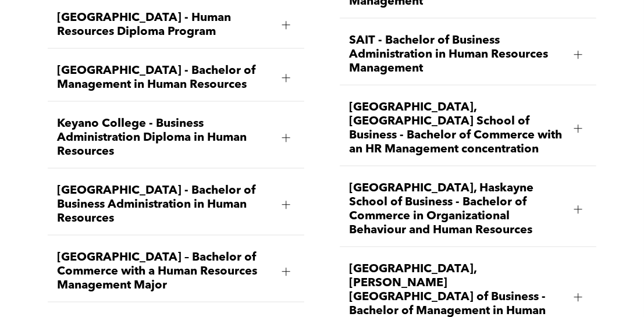  Describe the element at coordinates (456, 54) in the screenshot. I see `span: SAIT - Bachelor of Business Administration in Human Resources Management` at that location.